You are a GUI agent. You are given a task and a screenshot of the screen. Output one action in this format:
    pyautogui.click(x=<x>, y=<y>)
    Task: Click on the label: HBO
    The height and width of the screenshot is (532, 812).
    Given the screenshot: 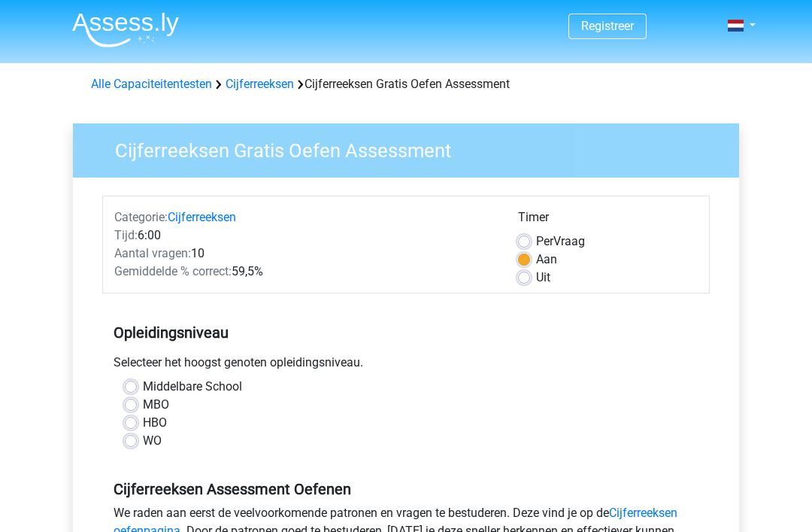 What is the action you would take?
    pyautogui.click(x=155, y=423)
    